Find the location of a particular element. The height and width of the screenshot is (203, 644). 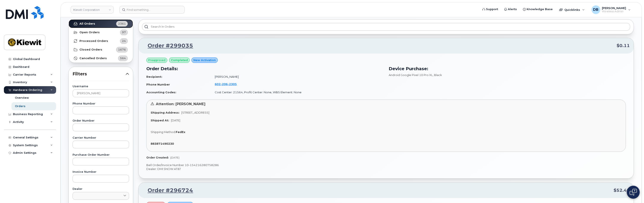

strong: FedEx is located at coordinates (180, 132).